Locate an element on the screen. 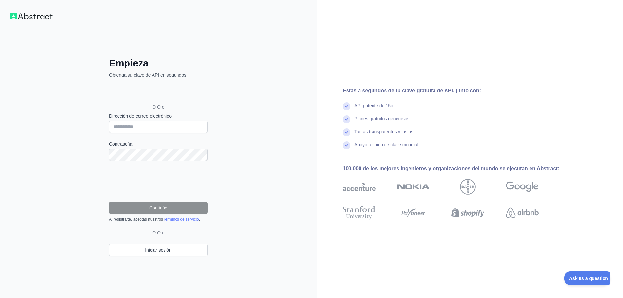 This screenshot has height=298, width=623. img: nokia is located at coordinates (414, 187).